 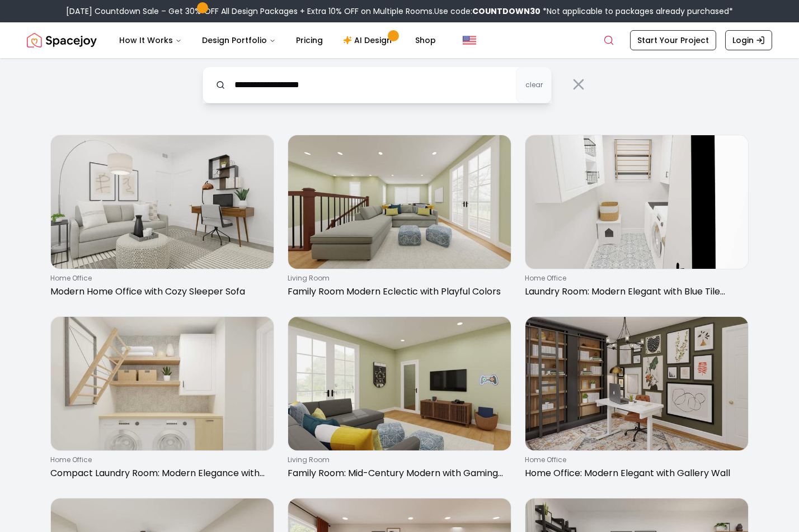 What do you see at coordinates (425, 41) in the screenshot?
I see `a: Shop` at bounding box center [425, 41].